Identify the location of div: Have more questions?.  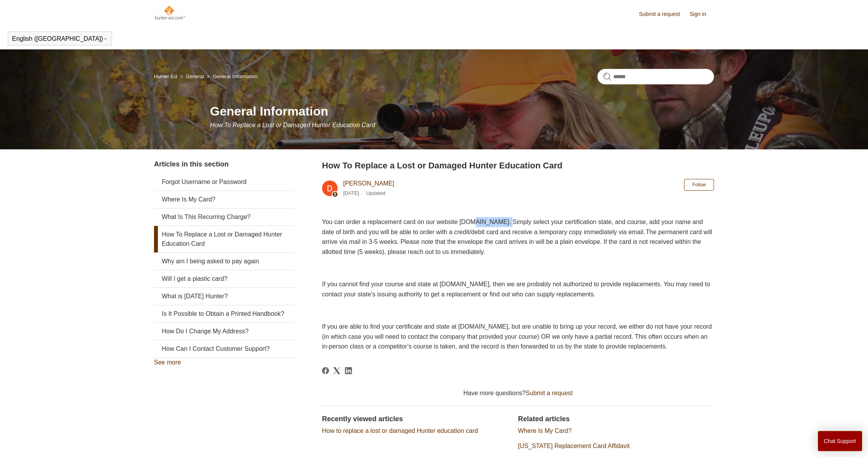
(518, 393).